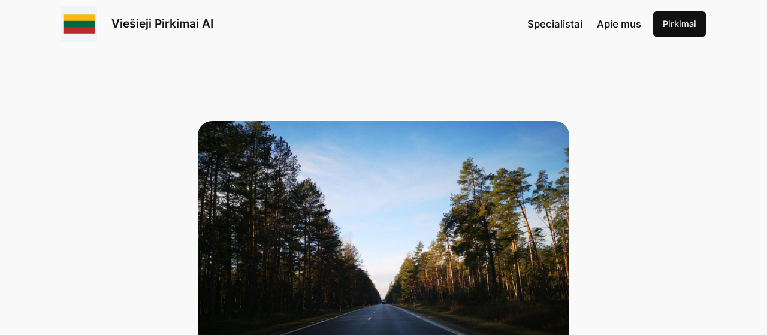 This screenshot has height=335, width=767. I want to click on nav: Navigation, so click(585, 24).